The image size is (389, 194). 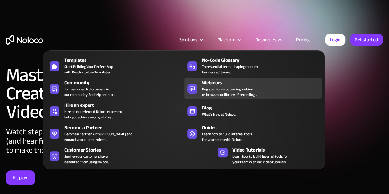 I want to click on div: Templates, so click(x=125, y=60).